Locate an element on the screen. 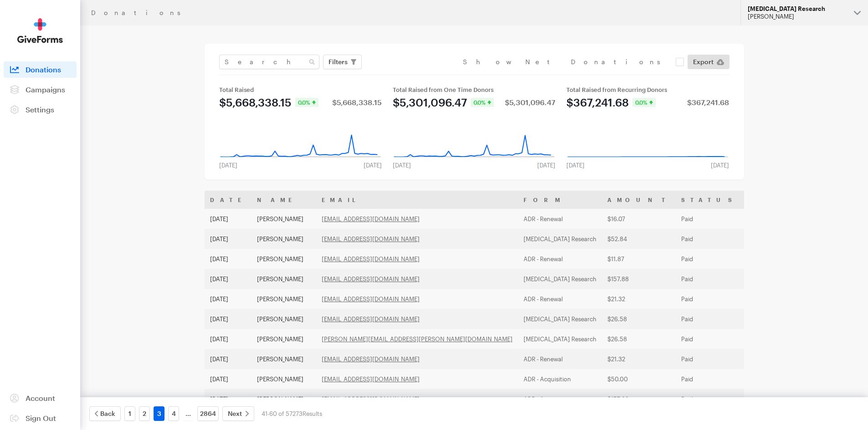 This screenshot has width=868, height=430. th: Amount is located at coordinates (639, 200).